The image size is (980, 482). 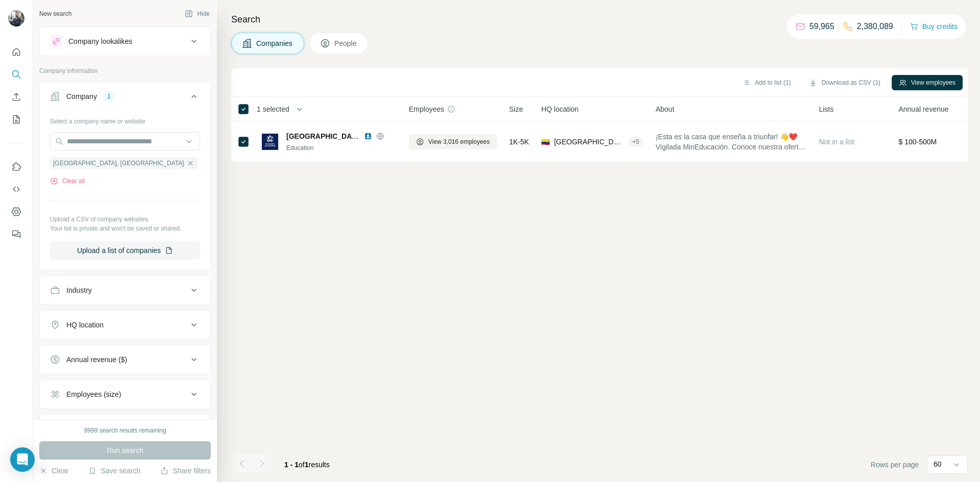 I want to click on div: 9999 search results remaining, so click(x=125, y=431).